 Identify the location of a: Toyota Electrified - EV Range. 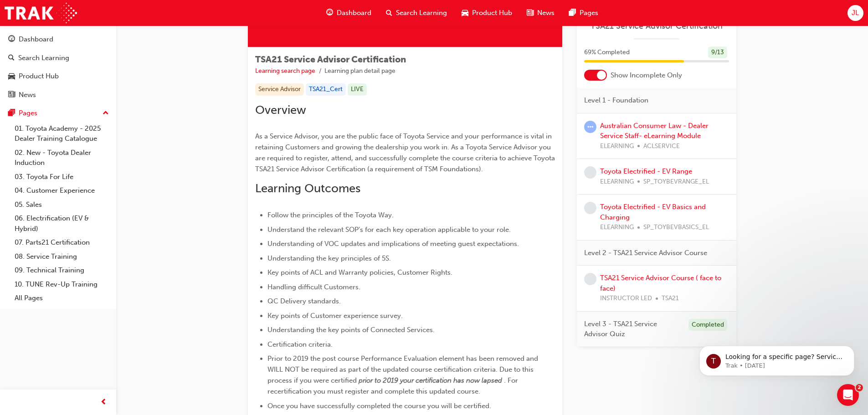
(645, 171).